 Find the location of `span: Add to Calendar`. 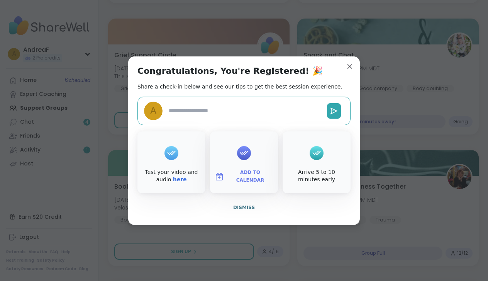

span: Add to Calendar is located at coordinates (250, 176).